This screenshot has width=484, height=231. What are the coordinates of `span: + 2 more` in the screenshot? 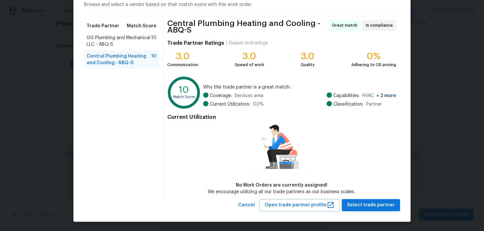 It's located at (386, 96).